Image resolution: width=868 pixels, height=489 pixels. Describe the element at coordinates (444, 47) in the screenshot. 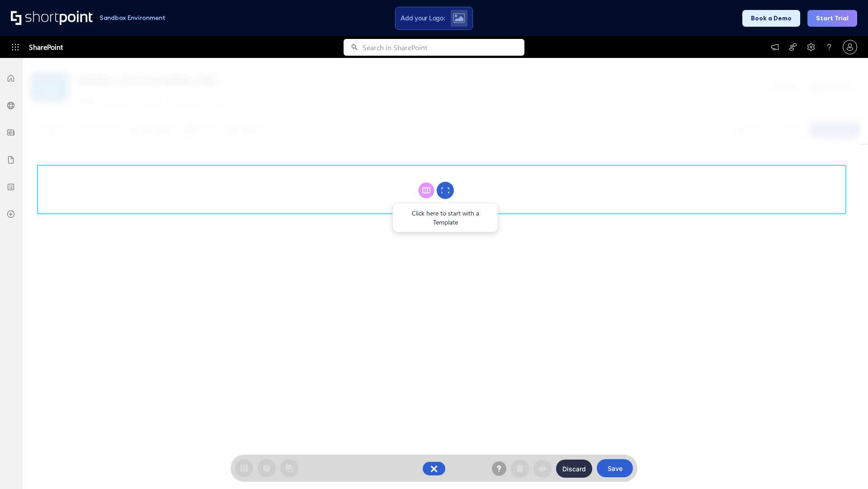

I see `input: Search in SharePoint` at that location.